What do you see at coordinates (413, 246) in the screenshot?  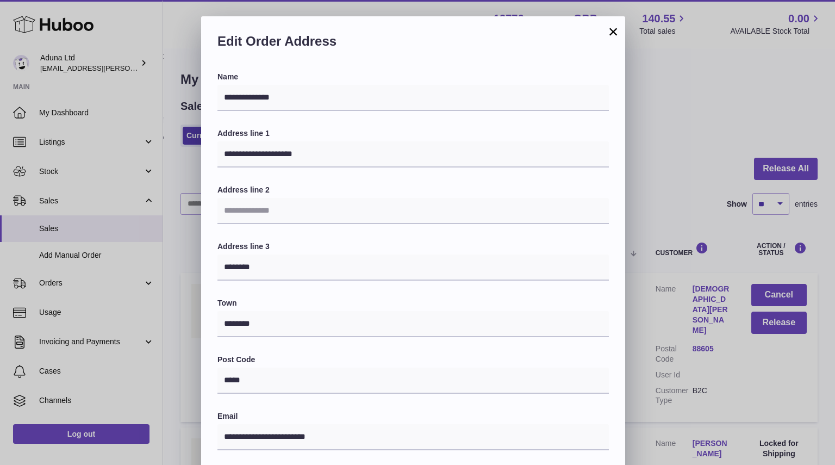 I see `label: Address line 3` at bounding box center [413, 246].